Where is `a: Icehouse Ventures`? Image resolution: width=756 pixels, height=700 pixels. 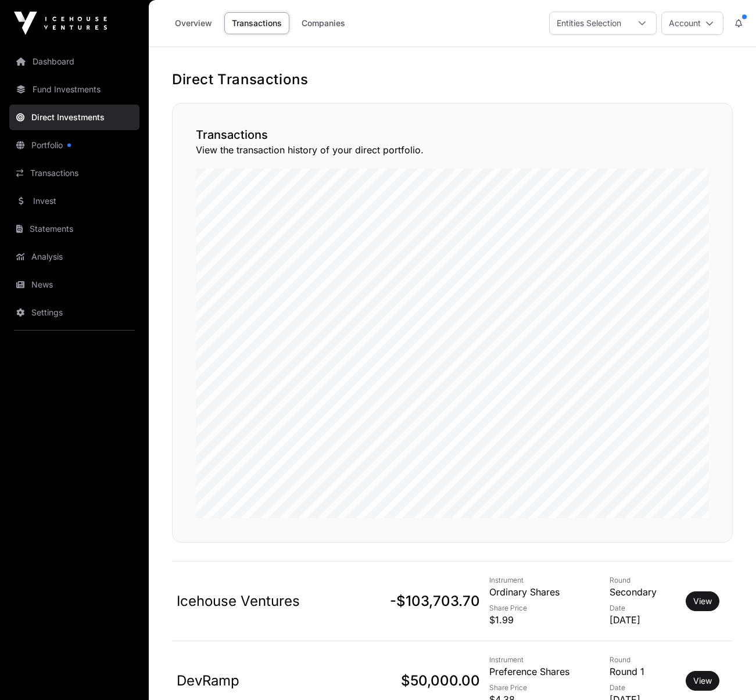 a: Icehouse Ventures is located at coordinates (238, 600).